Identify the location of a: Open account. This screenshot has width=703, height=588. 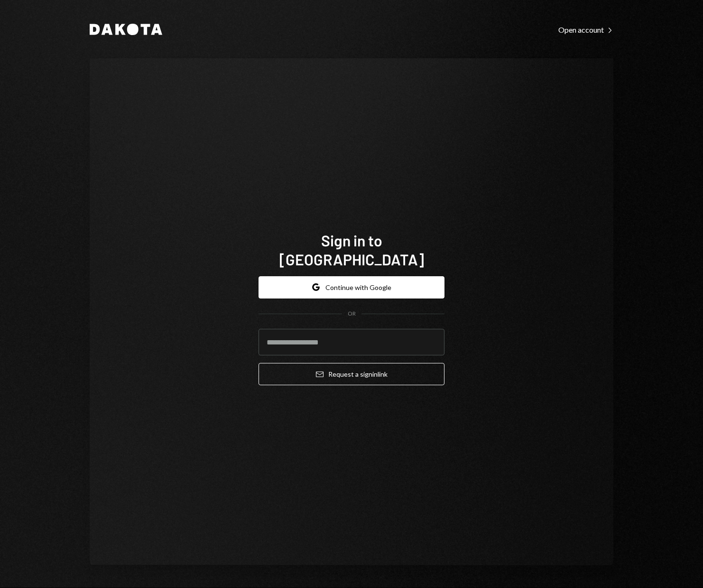
(586, 29).